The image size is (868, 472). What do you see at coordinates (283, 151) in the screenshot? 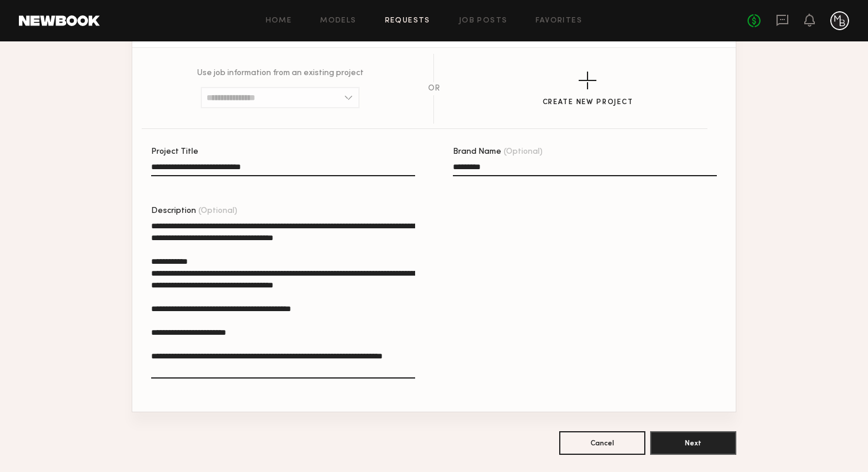
I see `div: Project Title` at bounding box center [283, 151].